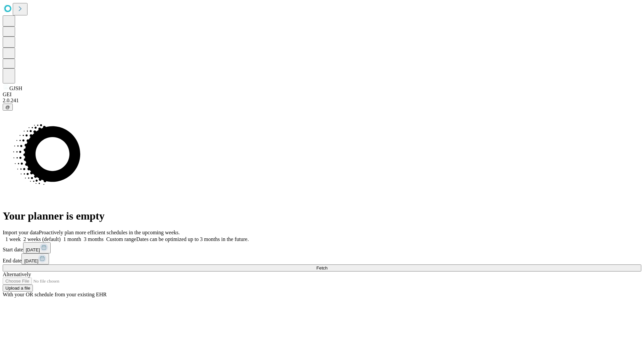 This screenshot has width=644, height=362. What do you see at coordinates (94, 239) in the screenshot?
I see `span: 3 months` at bounding box center [94, 239].